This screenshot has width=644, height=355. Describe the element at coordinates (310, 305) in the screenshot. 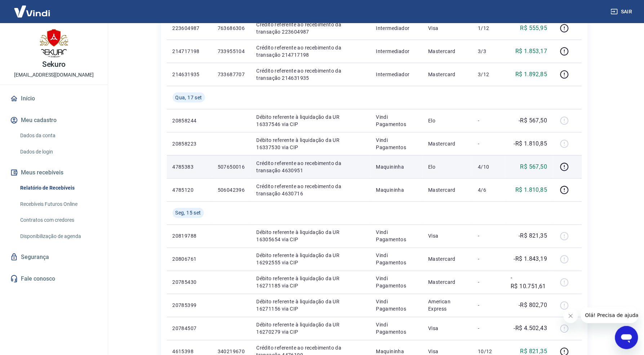

I see `p: Débito referente à liquidação da UR 16271156 via CIP` at that location.